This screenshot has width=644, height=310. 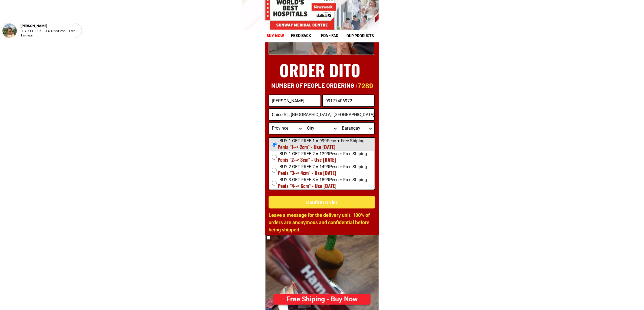 What do you see at coordinates (327, 144) in the screenshot?
I see `span: BUY 1 GET FREE 1 = 999Peso + Free Shiping ____________________________________________` at bounding box center [327, 144].